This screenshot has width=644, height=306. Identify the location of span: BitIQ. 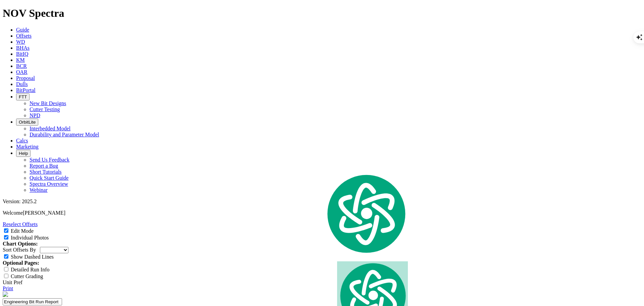
(22, 54).